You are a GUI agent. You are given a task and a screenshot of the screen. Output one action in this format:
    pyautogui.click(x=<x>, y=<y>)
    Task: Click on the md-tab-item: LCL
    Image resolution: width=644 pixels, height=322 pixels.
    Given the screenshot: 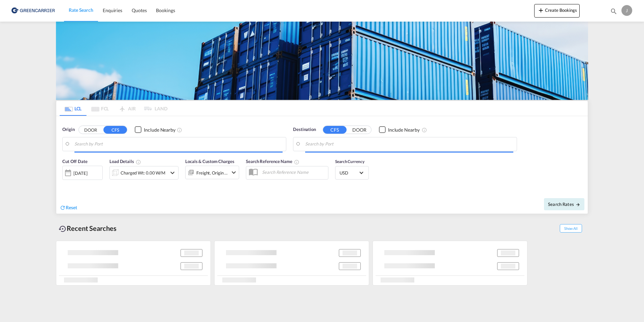 What is the action you would take?
    pyautogui.click(x=73, y=108)
    